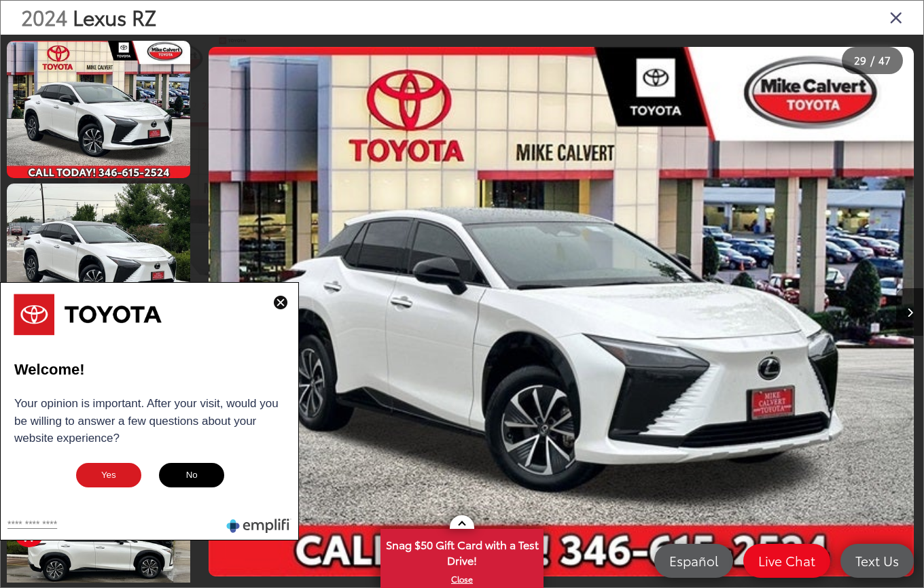 The width and height of the screenshot is (924, 588). What do you see at coordinates (860, 60) in the screenshot?
I see `span: 29` at bounding box center [860, 60].